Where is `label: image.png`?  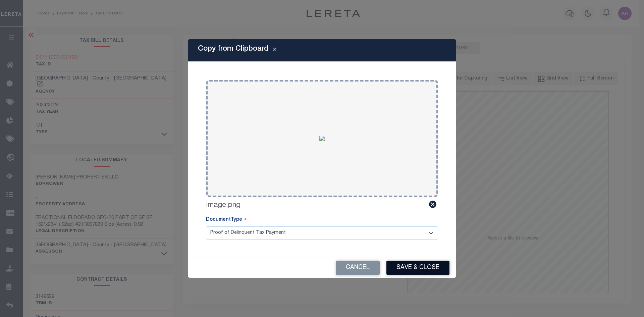 label: image.png is located at coordinates (223, 205).